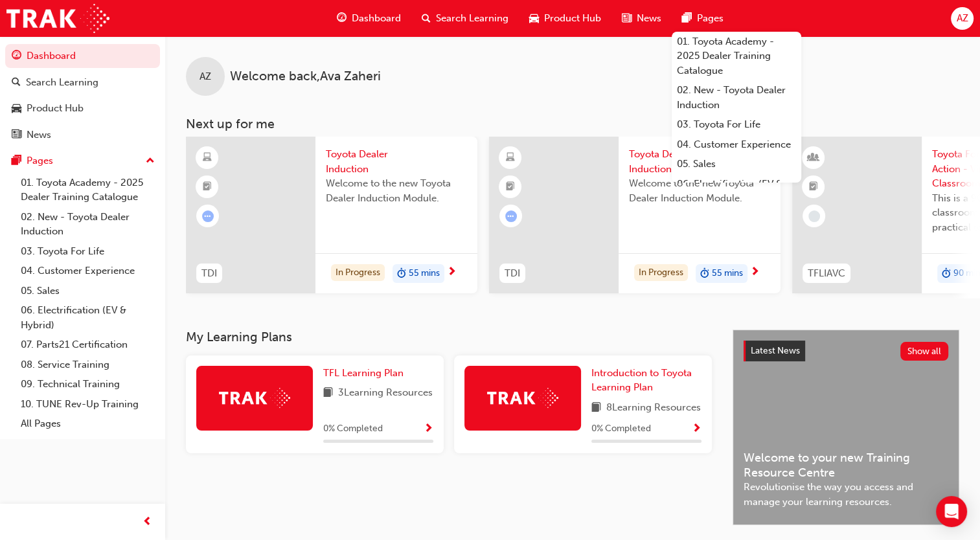 This screenshot has width=980, height=540. What do you see at coordinates (534, 18) in the screenshot?
I see `span: car-icon` at bounding box center [534, 18].